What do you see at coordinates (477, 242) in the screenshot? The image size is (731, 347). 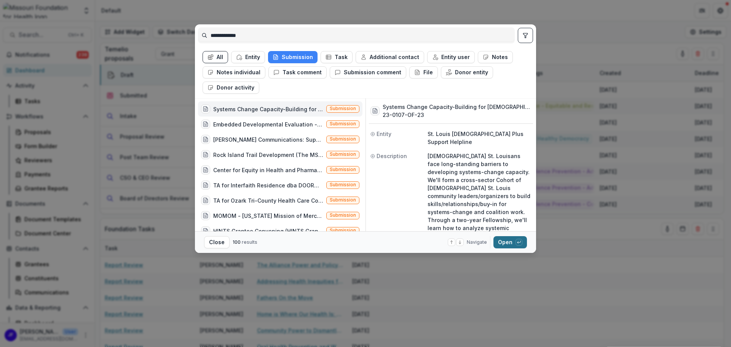 I see `span: Navigate` at bounding box center [477, 242].